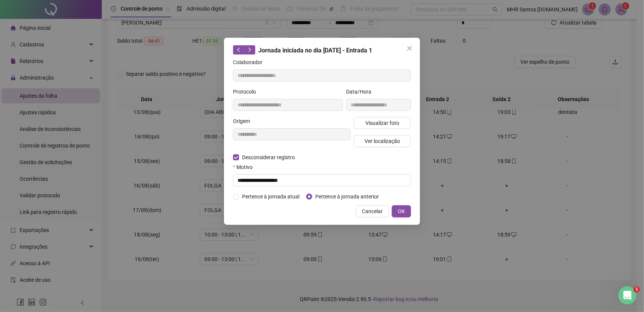 This screenshot has height=312, width=644. Describe the element at coordinates (409, 48) in the screenshot. I see `button: Close` at that location.